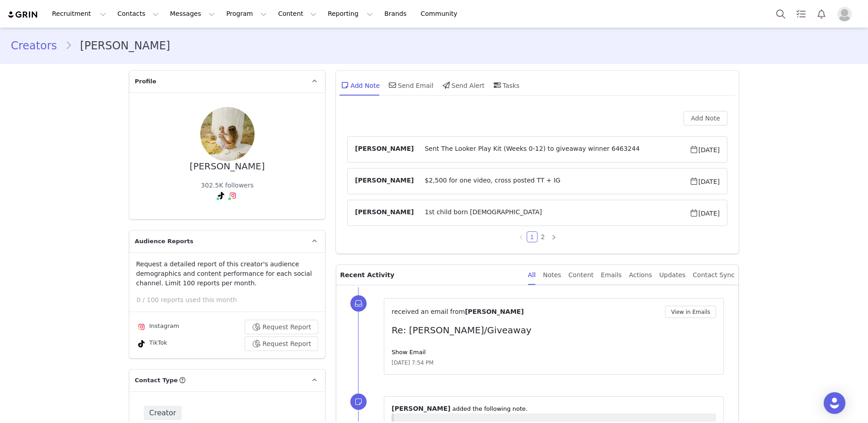 This screenshot has width=868, height=423. What do you see at coordinates (532, 275) in the screenshot?
I see `div: All` at bounding box center [532, 275].